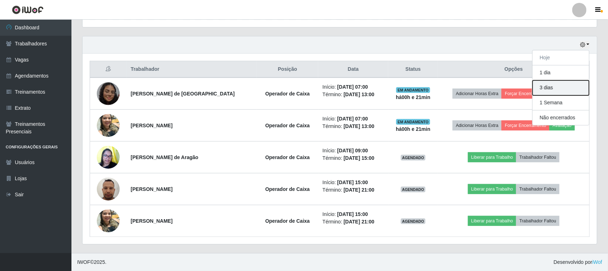 This screenshot has height=271, width=608. I want to click on th: Opções, so click(513, 69).